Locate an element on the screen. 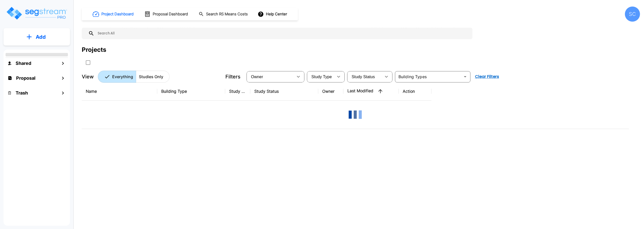  button: Open is located at coordinates (465, 77).